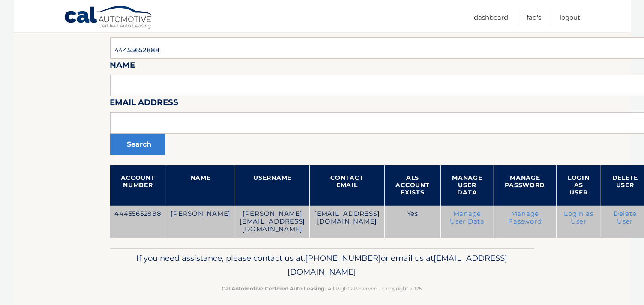  I want to click on p: If you need assistance, please contact us at: or email us at, so click(322, 265).